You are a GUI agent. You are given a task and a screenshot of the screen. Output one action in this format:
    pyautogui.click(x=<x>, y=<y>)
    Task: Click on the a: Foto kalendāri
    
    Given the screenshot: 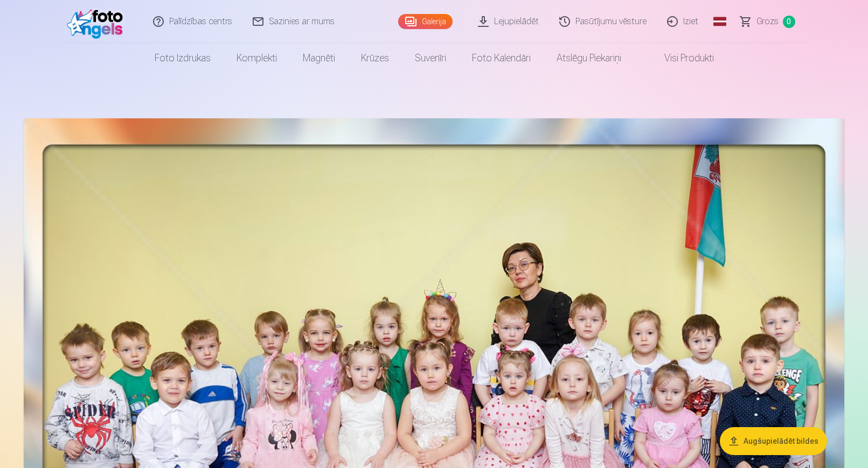 What is the action you would take?
    pyautogui.click(x=501, y=58)
    